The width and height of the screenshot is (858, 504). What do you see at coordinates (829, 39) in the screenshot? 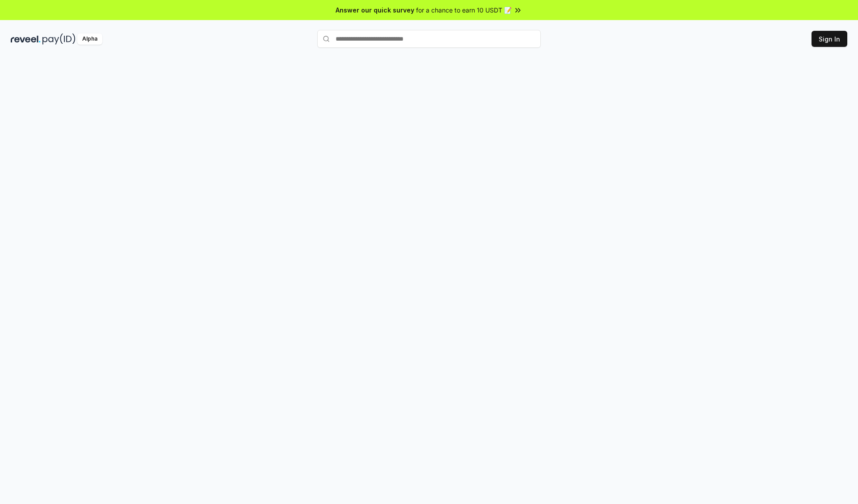
I see `button: Sign In` at bounding box center [829, 39].